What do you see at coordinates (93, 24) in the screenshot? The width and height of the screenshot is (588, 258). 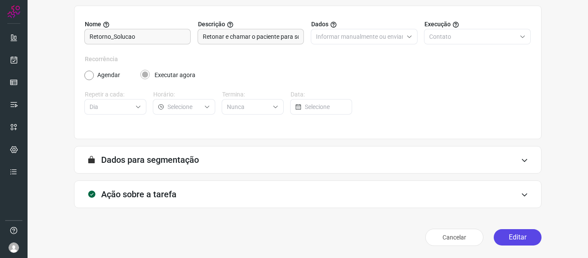 I see `span: Nome` at bounding box center [93, 24].